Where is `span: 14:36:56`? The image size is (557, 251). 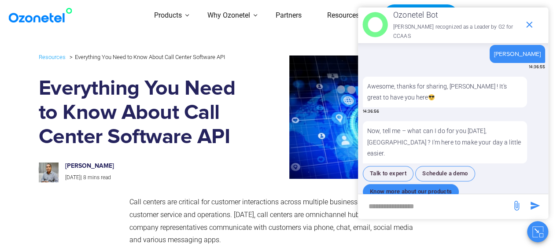 span: 14:36:56 is located at coordinates (371, 111).